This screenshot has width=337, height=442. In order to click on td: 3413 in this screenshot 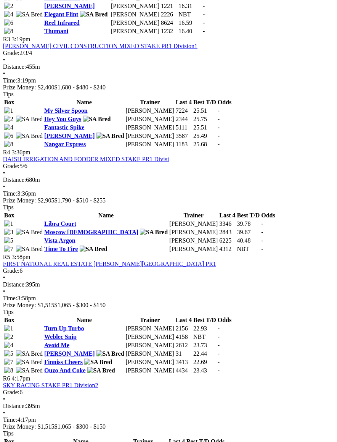, I will do `click(184, 362)`.